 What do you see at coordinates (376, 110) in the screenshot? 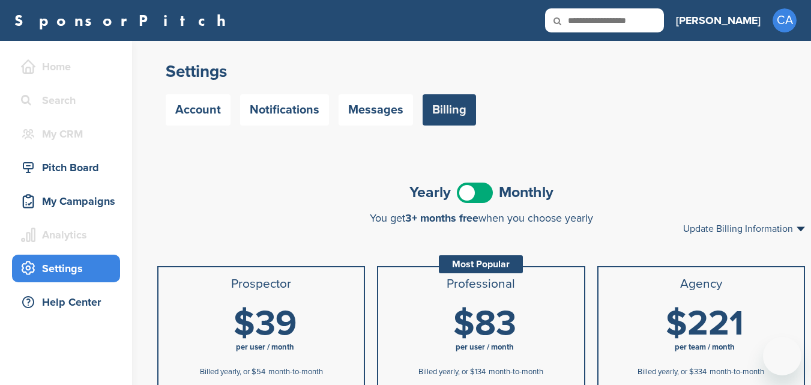
I see `a: Messages` at bounding box center [376, 110].